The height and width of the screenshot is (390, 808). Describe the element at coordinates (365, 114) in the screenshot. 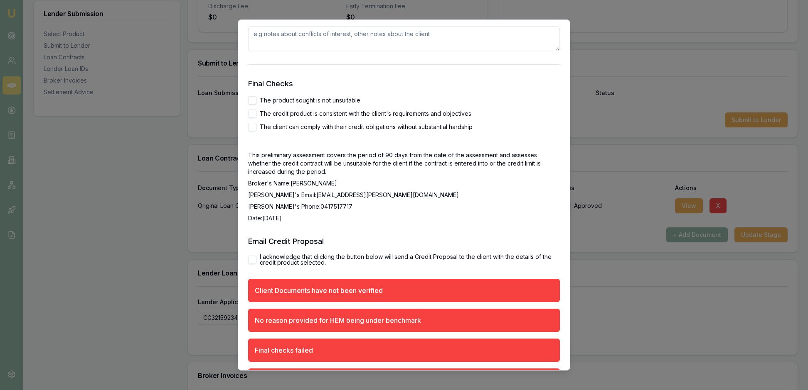

I see `label: The credit product is consistent with the client's requirements and objectives` at that location.